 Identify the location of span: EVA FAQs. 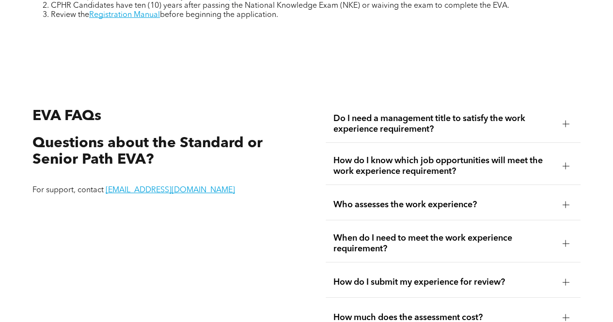
(67, 116).